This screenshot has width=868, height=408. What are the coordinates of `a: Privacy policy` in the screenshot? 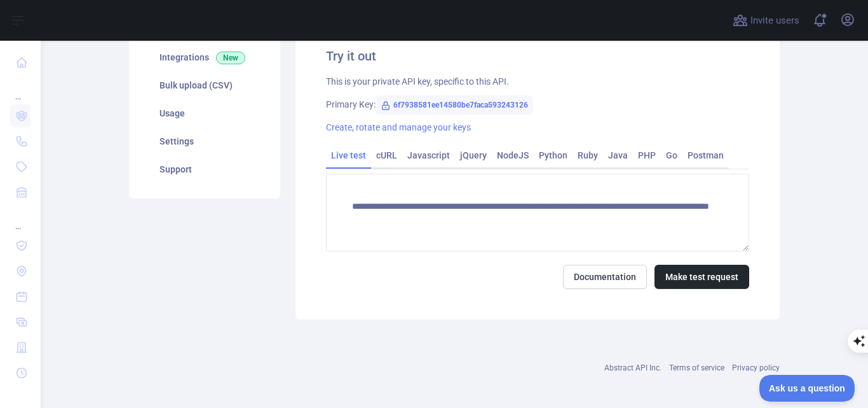 It's located at (756, 368).